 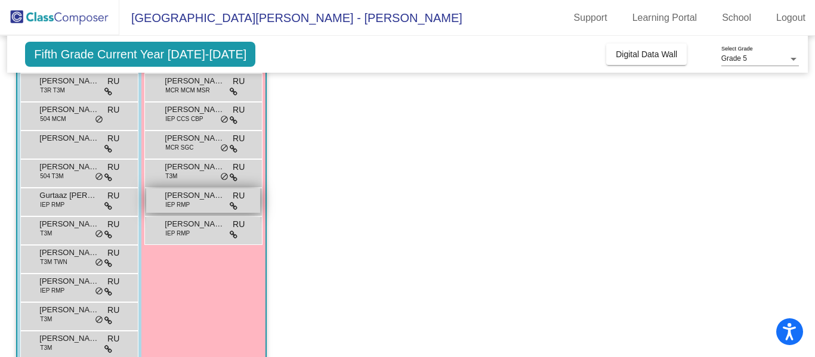 What do you see at coordinates (790, 18) in the screenshot?
I see `a: Logout` at bounding box center [790, 18].